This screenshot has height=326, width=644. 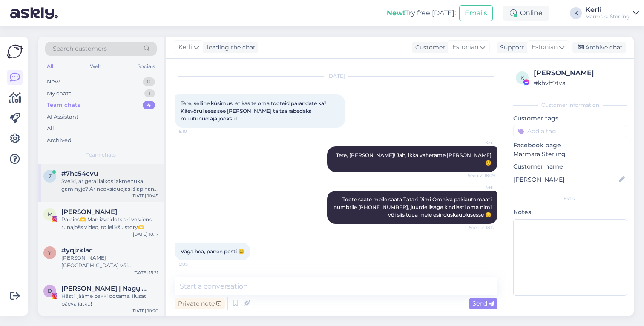 What do you see at coordinates (110, 185) in the screenshot?
I see `div: Sveiki, ar gerai laikosi akmenukai gaminyje? Ar neoksiduojasi šlapinant, nepakeičia spalvos? [GEO...` at bounding box center [110, 185].